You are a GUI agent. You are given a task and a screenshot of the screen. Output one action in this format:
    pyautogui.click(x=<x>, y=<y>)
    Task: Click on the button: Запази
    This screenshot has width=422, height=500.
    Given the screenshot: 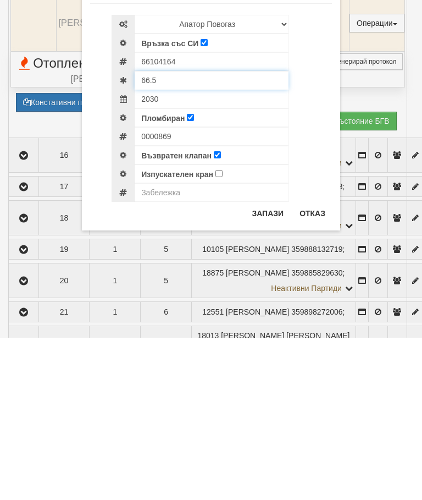 What is the action you would take?
    pyautogui.click(x=268, y=375)
    